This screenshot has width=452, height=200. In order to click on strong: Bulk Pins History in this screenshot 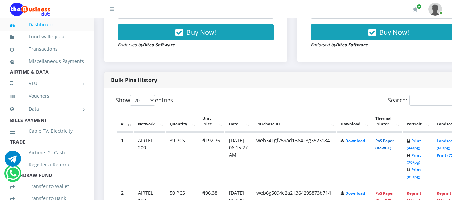, I will do `click(134, 80)`.